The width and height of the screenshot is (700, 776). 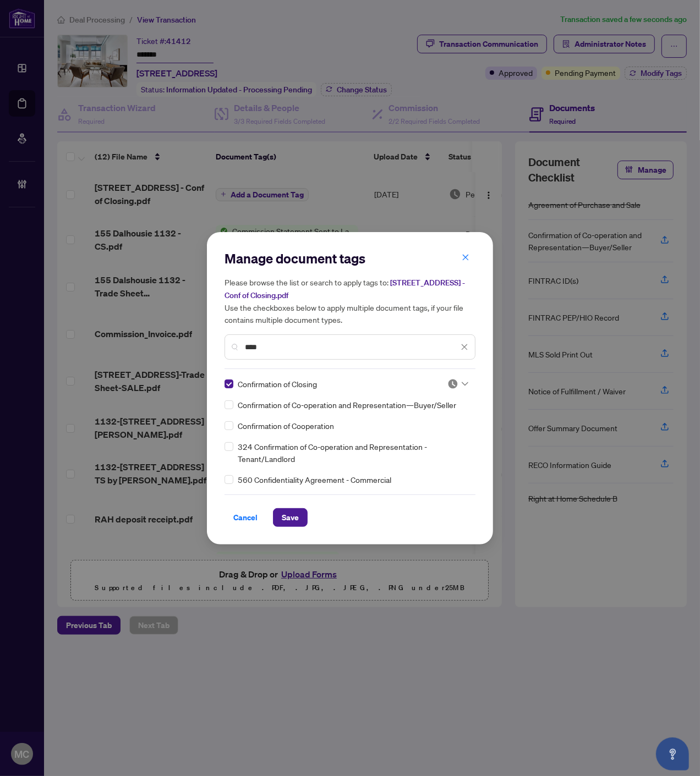 What do you see at coordinates (291, 517) in the screenshot?
I see `button: Save` at bounding box center [291, 517].